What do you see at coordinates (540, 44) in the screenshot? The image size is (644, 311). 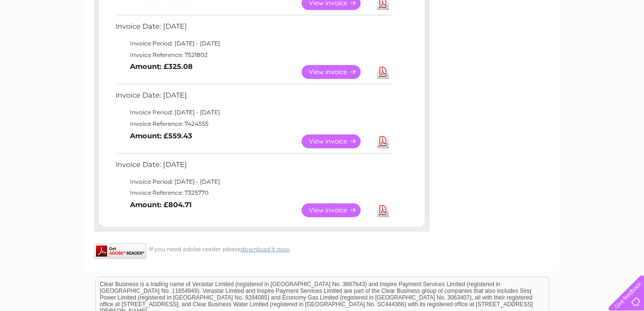 I see `a: Telecoms` at bounding box center [540, 44].